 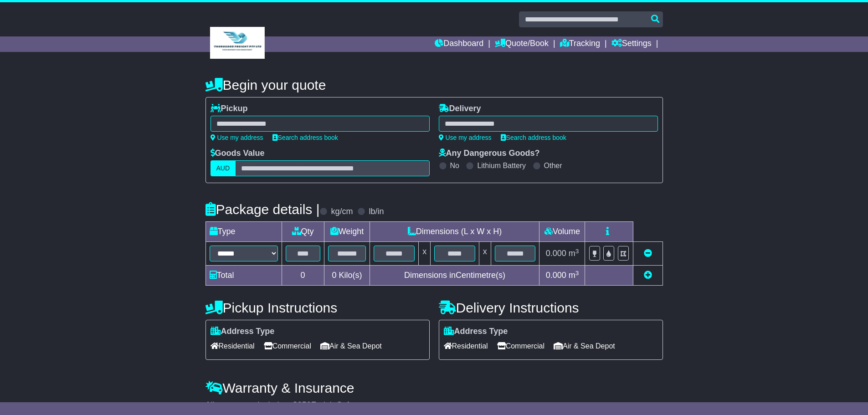 What do you see at coordinates (263, 209) in the screenshot?
I see `h4: Package details |` at bounding box center [263, 209].